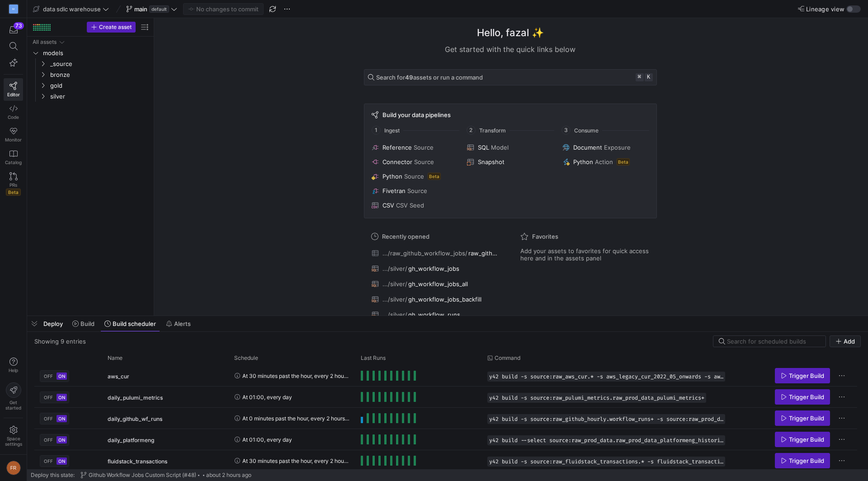  What do you see at coordinates (100, 64) in the screenshot?
I see `span: _source` at bounding box center [100, 64].